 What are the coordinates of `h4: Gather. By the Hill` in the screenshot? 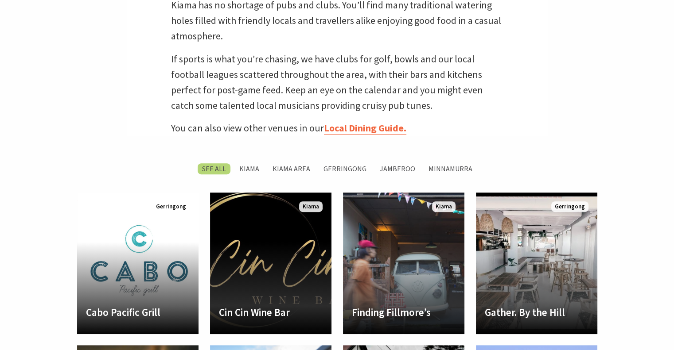 It's located at (536, 313).